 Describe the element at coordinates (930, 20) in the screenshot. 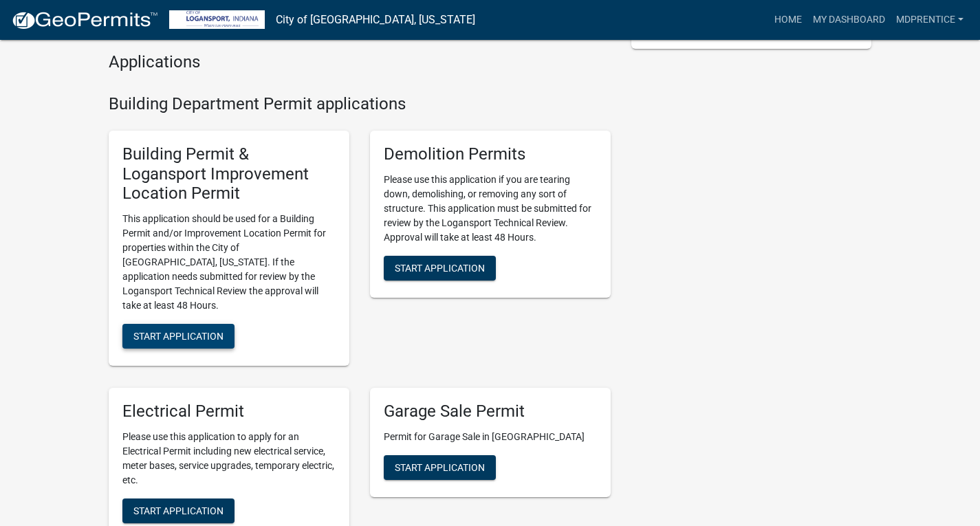

I see `a: mdprentice` at that location.